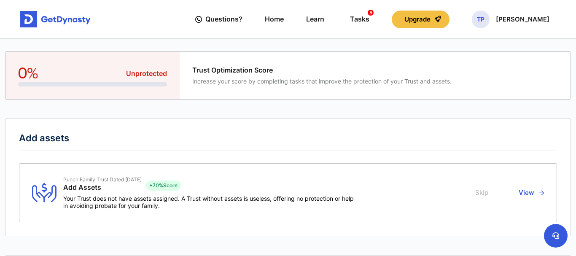 This screenshot has width=576, height=256. I want to click on span: Increase your score by completing tasks that improve the protection of your Trust and assets., so click(322, 81).